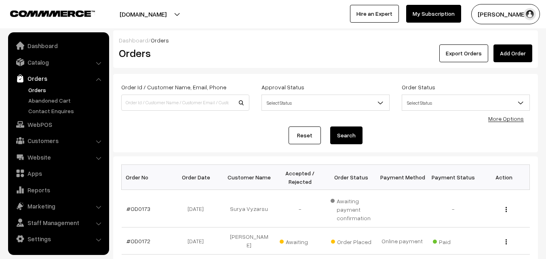 The width and height of the screenshot is (546, 259). I want to click on th: Order Status, so click(351, 177).